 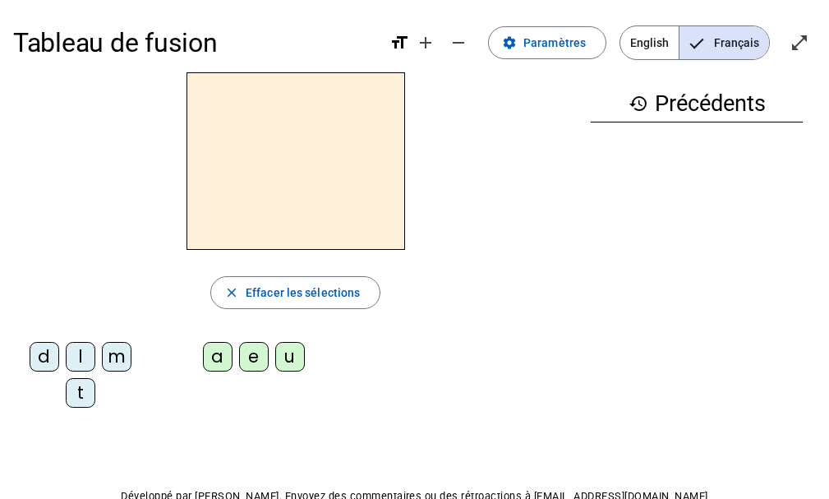 I want to click on mat-icon: add, so click(x=426, y=43).